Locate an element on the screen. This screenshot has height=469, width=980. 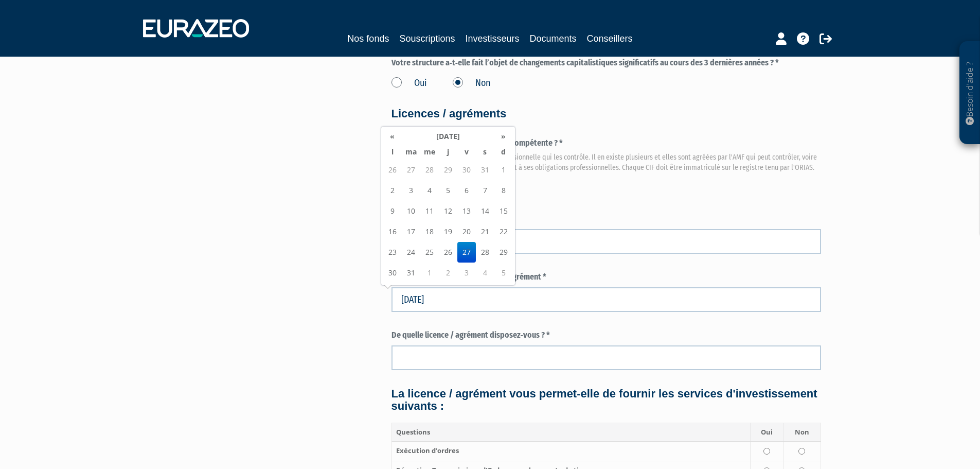
th: ma is located at coordinates (411, 152).